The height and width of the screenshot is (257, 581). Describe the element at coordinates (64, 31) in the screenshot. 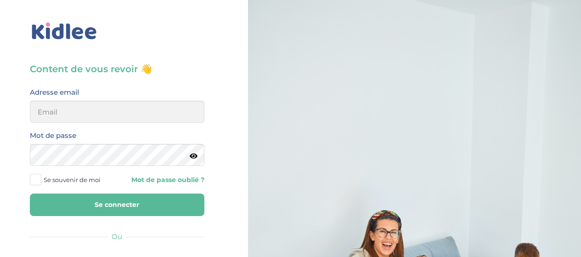

I see `img: logo_kidlee_bleu` at that location.